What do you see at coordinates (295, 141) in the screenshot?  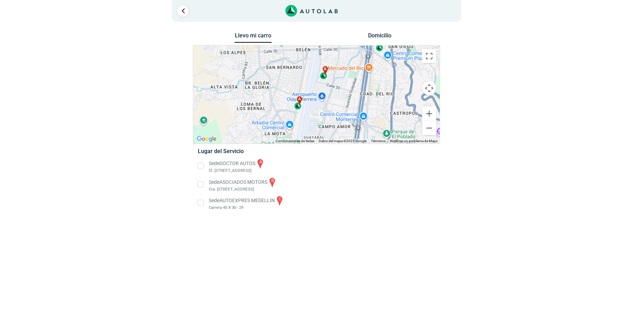 I see `button: Combinaciones de teclas` at bounding box center [295, 141].